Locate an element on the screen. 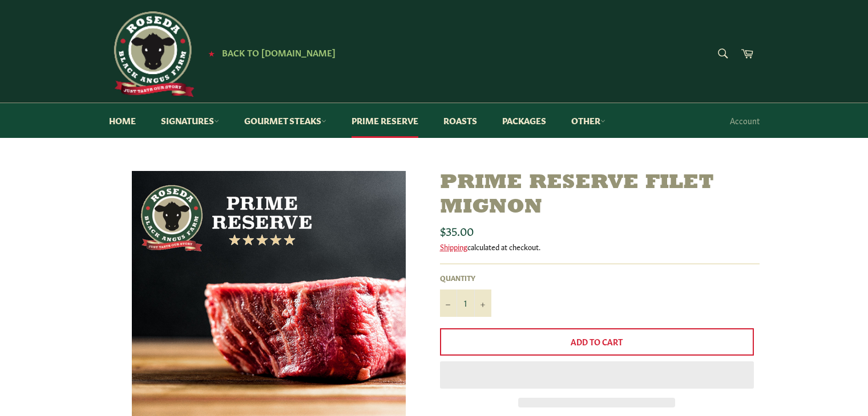  span: $35.00 is located at coordinates (457, 230).